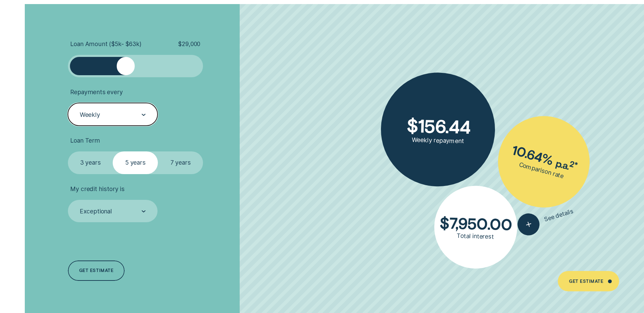 This screenshot has height=313, width=644. I want to click on span: See details, so click(559, 216).